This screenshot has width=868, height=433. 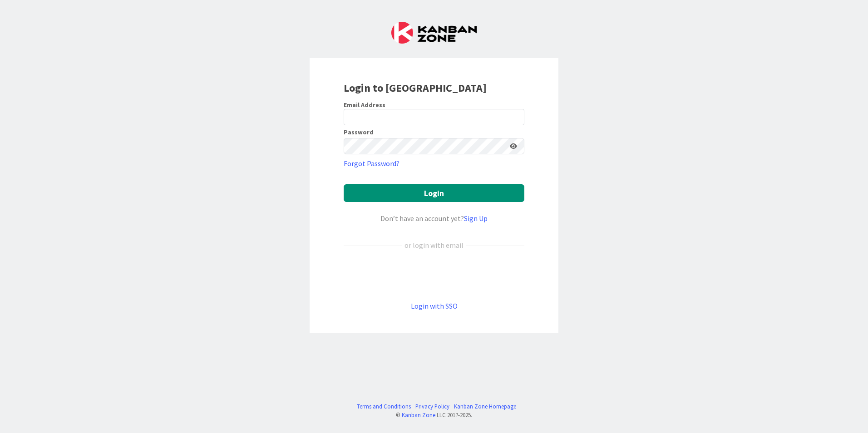 What do you see at coordinates (418, 414) in the screenshot?
I see `a: Kanban Zone` at bounding box center [418, 414].